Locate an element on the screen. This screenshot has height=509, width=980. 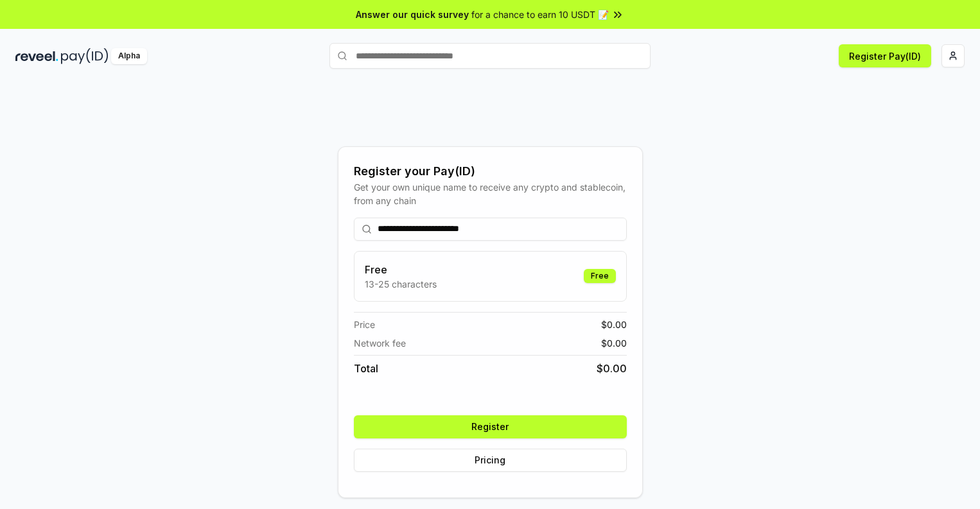
span: Network fee is located at coordinates (379, 343).